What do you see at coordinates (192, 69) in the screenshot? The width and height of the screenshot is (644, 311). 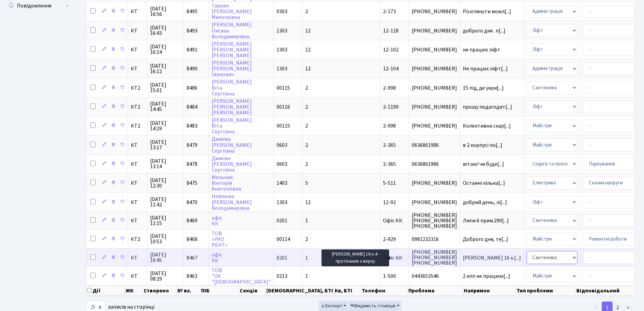 I see `span: 8490` at bounding box center [192, 69].